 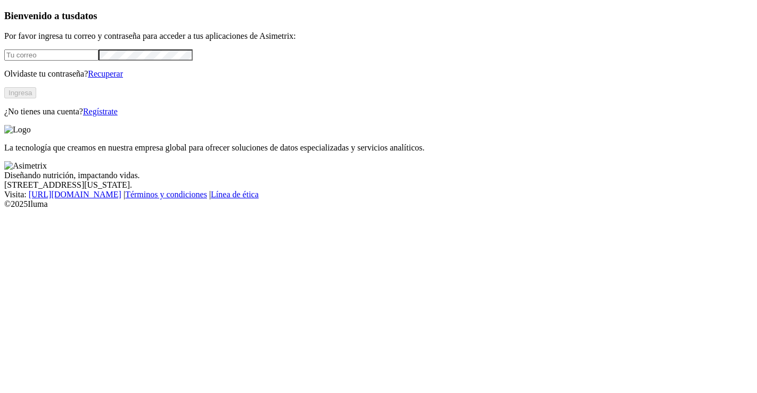 I want to click on p: Por favor ingresa tu correo y contraseña para acceder a tus aplicaciones de Asimetrix:, so click(x=378, y=36).